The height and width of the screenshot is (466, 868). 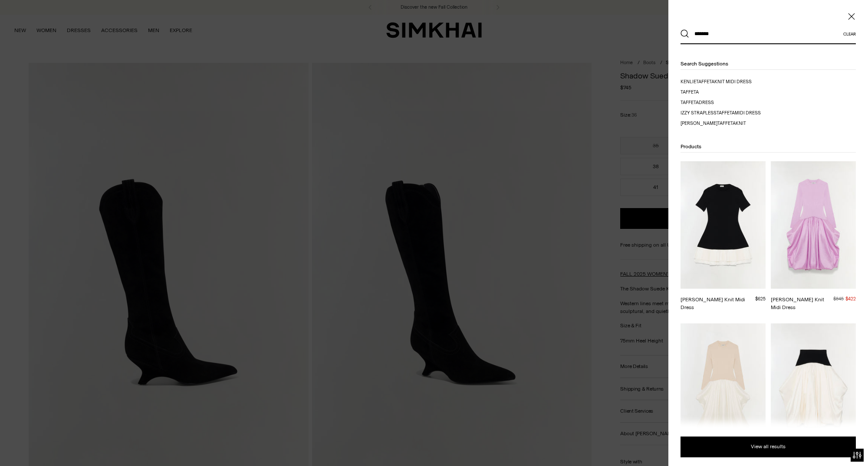 I want to click on button: Search, so click(x=685, y=34).